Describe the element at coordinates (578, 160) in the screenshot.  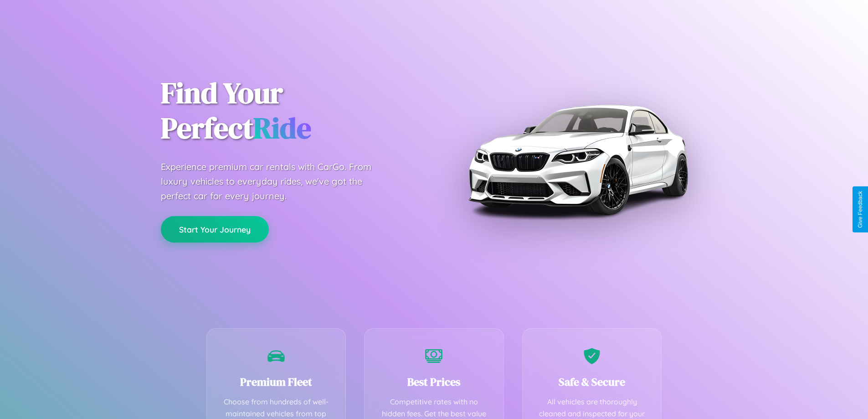
I see `img: Premium BMW car rental vehicle` at that location.